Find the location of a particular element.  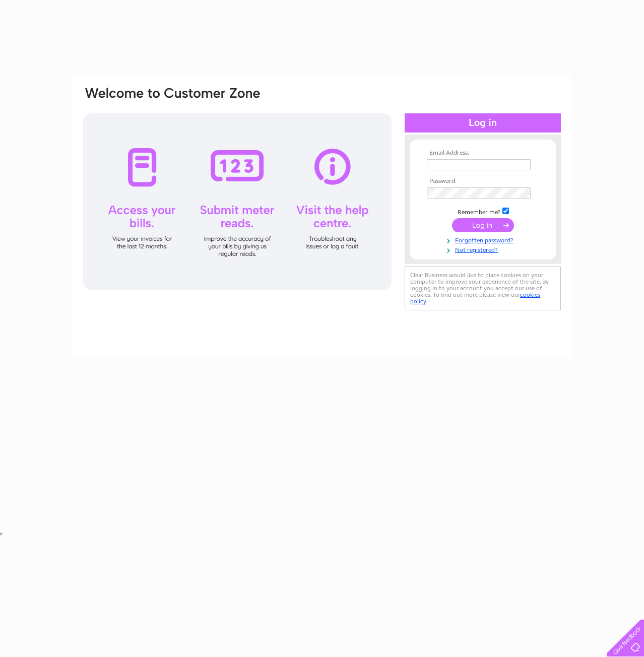

th: Password: is located at coordinates (482, 181).